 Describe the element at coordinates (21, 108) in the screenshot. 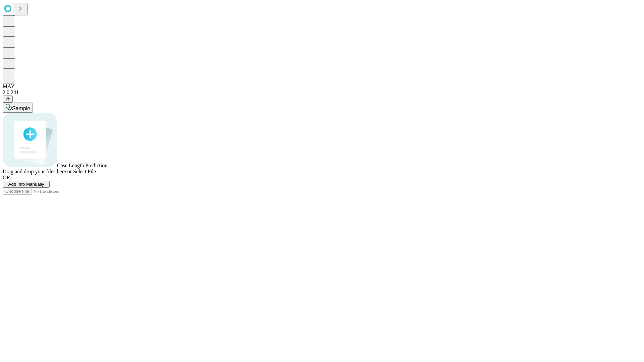

I see `span: Sample` at that location.